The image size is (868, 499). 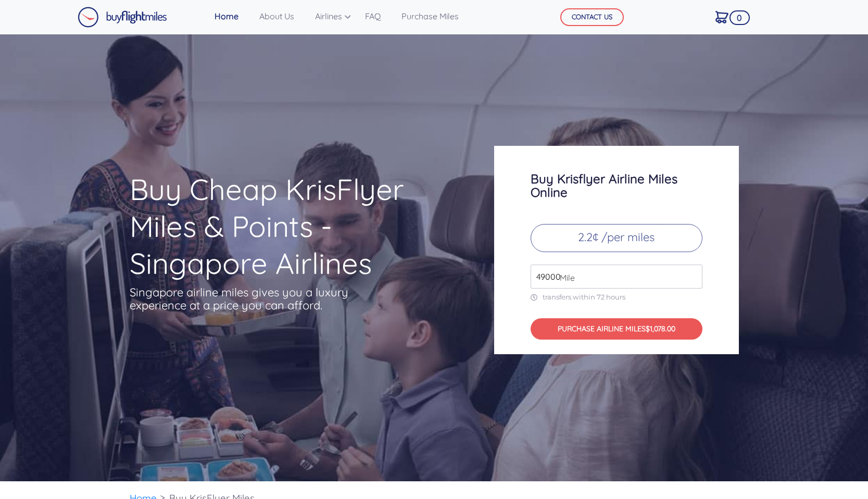 What do you see at coordinates (123, 17) in the screenshot?
I see `a: Buy Flight Miles Logo` at bounding box center [123, 17].